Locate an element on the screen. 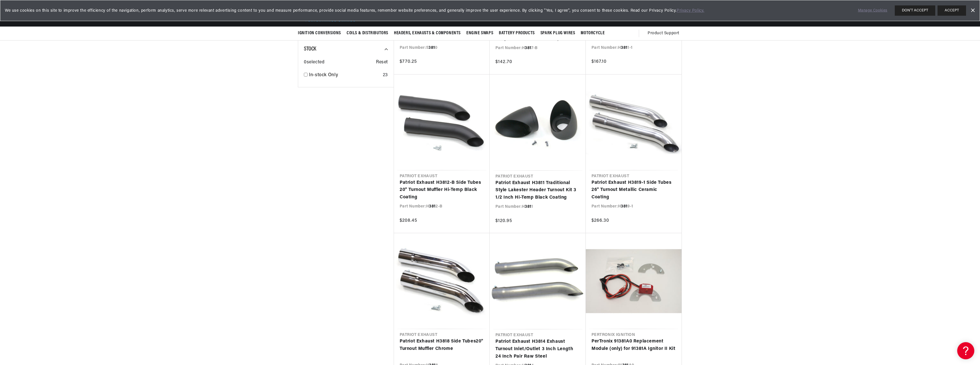 The height and width of the screenshot is (365, 980). summary: Headers, Exhausts & Components is located at coordinates (427, 33).